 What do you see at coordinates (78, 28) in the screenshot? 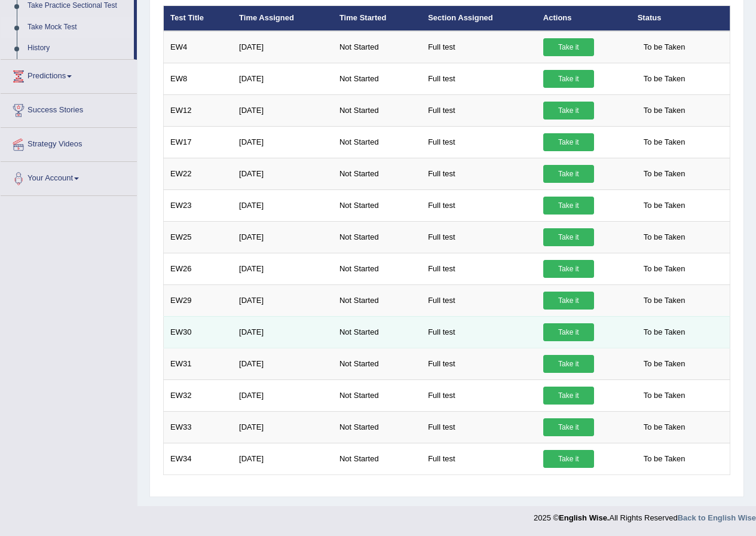
I see `a: Take Mock Test` at bounding box center [78, 28].